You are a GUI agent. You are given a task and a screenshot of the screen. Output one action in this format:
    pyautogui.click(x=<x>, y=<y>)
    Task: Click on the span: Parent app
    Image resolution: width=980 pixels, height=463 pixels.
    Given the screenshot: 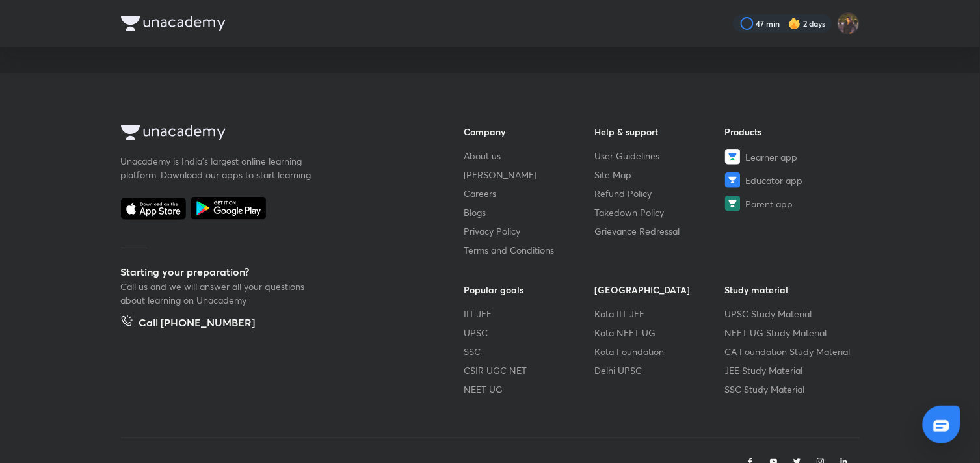 What is the action you would take?
    pyautogui.click(x=769, y=204)
    